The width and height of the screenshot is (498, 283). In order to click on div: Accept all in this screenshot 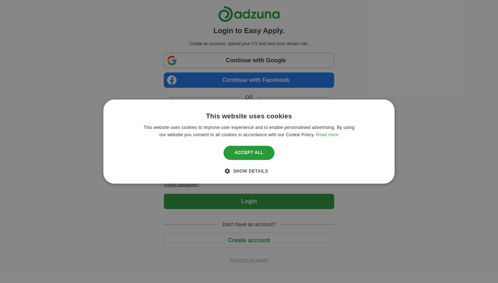, I will do `click(249, 153)`.